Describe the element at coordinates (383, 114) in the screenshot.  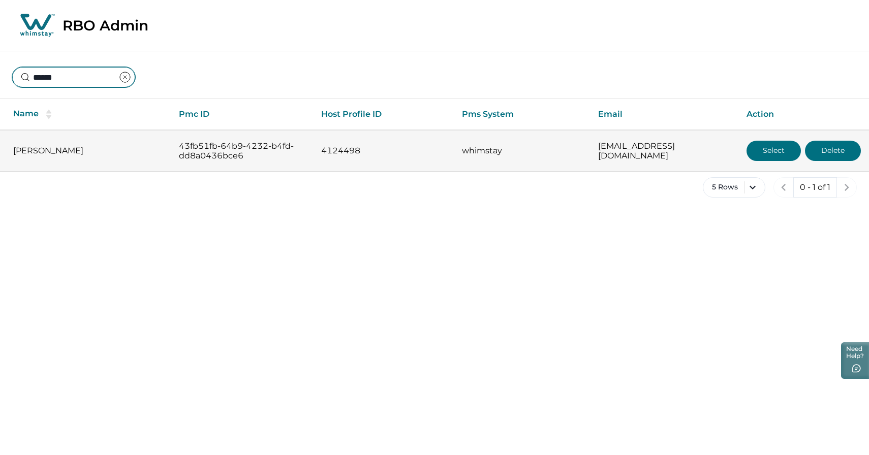
I see `th: Host Profile ID` at that location.